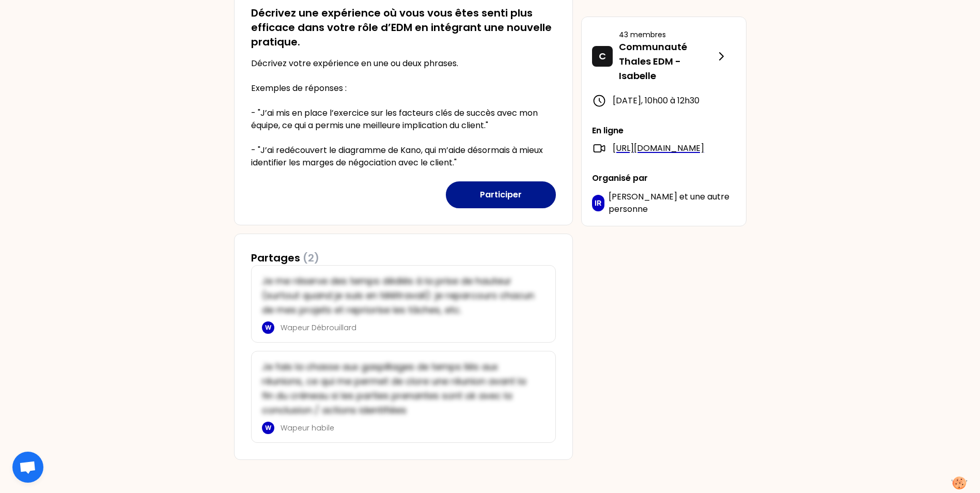  Describe the element at coordinates (672, 203) in the screenshot. I see `p: et` at that location.